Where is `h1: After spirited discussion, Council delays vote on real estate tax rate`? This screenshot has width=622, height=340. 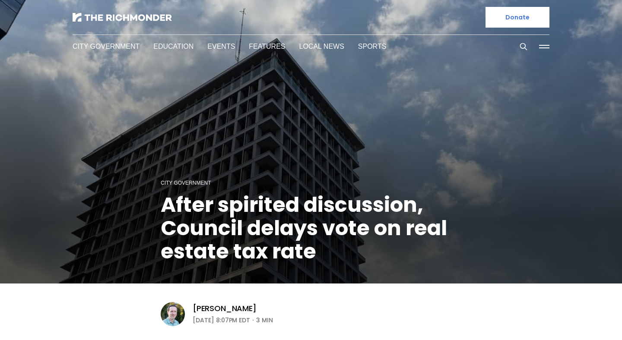
h1: After spirited discussion, Council delays vote on real estate tax rate is located at coordinates (311, 228).